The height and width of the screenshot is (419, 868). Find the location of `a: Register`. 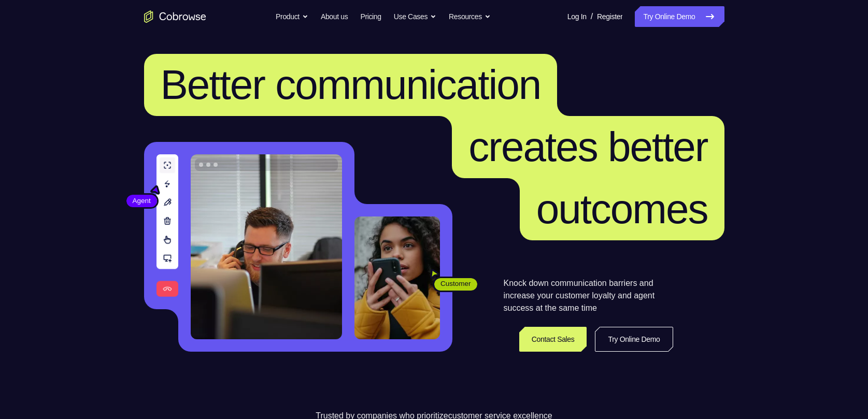

a: Register is located at coordinates (610, 16).